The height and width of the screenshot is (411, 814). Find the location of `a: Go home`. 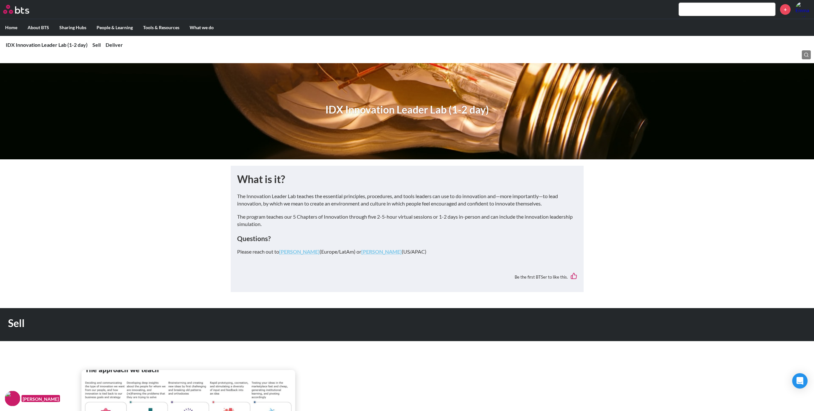

a: Go home is located at coordinates (22, 9).